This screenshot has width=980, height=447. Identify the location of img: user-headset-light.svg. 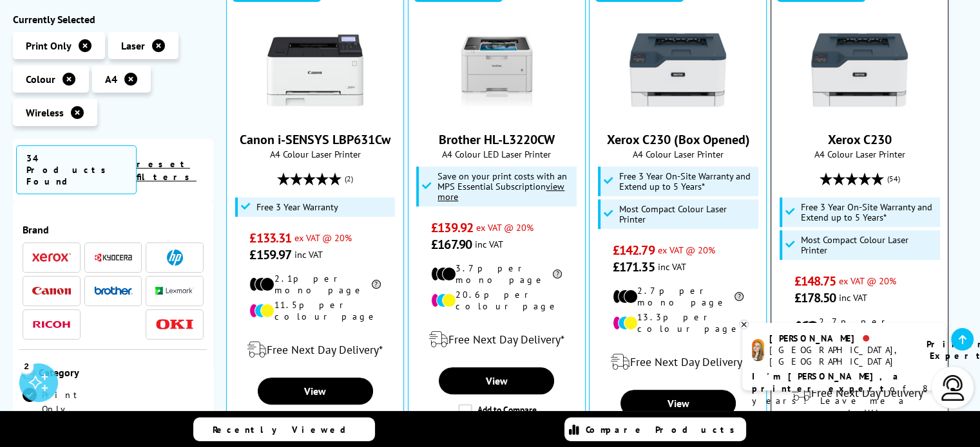
(952, 388).